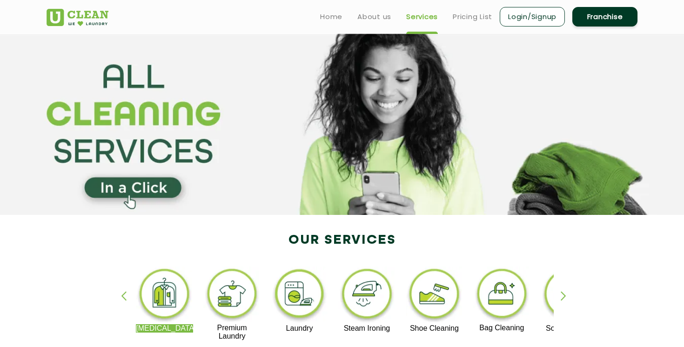 The width and height of the screenshot is (684, 347). What do you see at coordinates (232, 332) in the screenshot?
I see `p: Premium Laundry` at bounding box center [232, 332].